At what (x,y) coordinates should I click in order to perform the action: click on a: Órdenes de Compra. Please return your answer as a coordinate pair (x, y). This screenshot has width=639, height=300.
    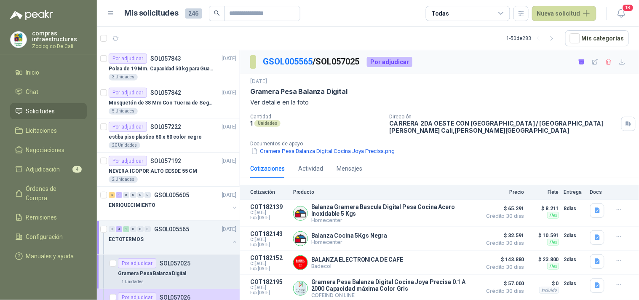
    Looking at the image, I should click on (48, 193).